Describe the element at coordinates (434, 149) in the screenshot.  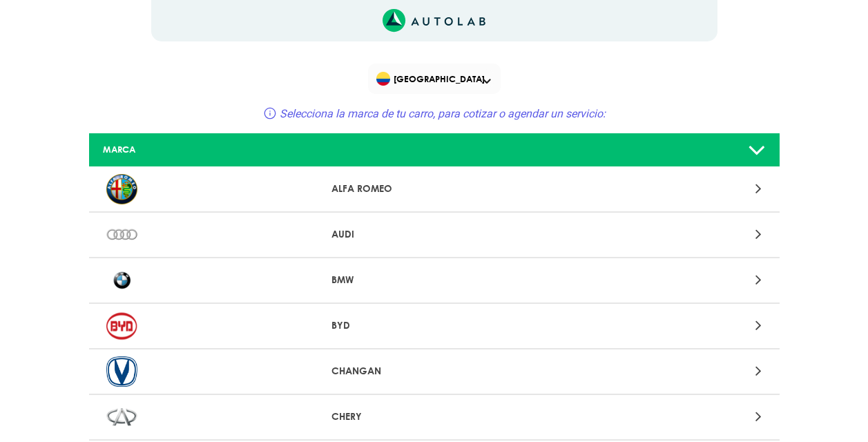
I see `a: MARCA` at that location.